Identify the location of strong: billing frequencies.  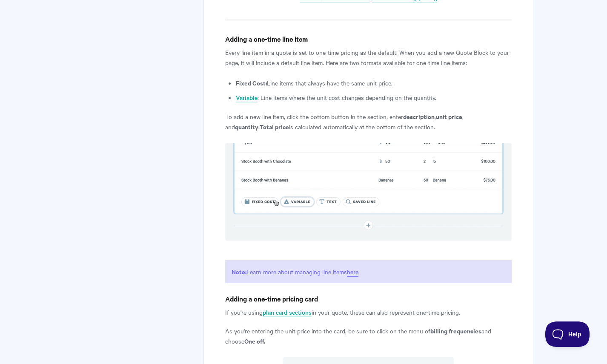
(456, 330).